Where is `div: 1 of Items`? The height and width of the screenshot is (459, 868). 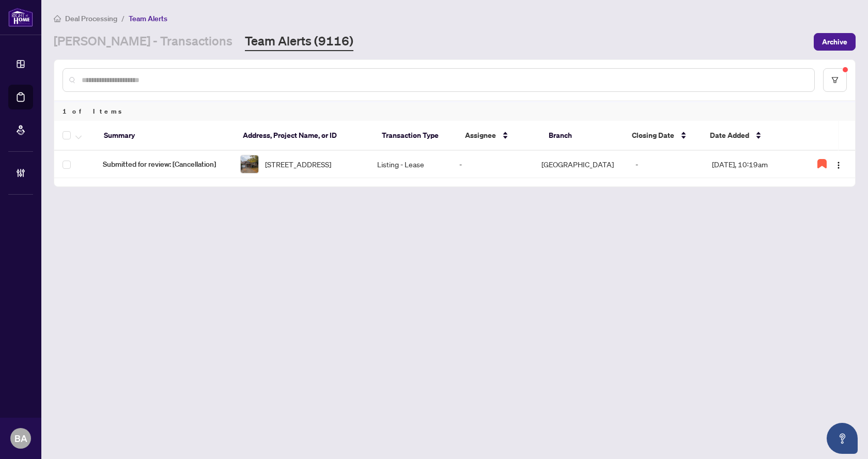 div: 1 of Items is located at coordinates (455, 111).